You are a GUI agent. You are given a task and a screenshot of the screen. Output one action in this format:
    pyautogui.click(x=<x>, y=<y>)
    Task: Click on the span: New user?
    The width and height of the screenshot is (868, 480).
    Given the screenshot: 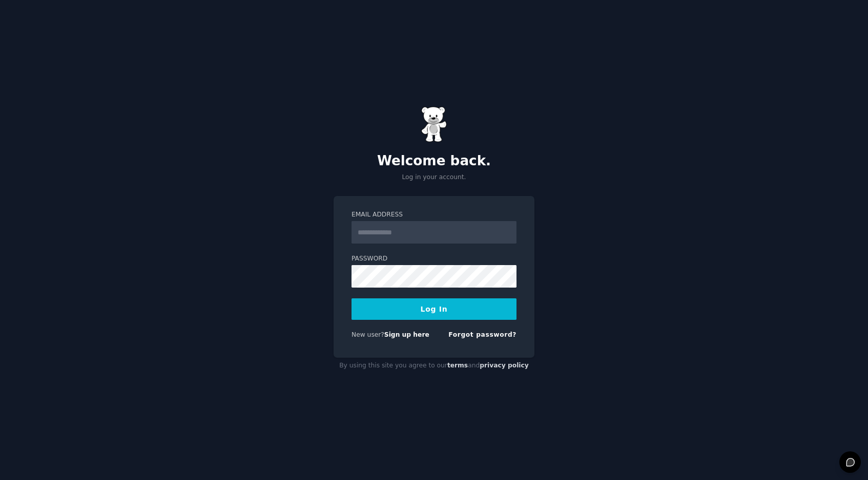 What is the action you would take?
    pyautogui.click(x=368, y=335)
    